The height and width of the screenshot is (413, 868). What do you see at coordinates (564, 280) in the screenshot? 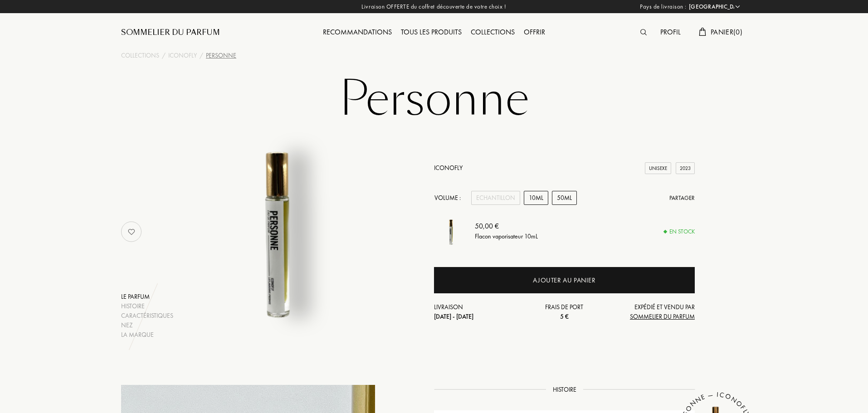
I see `div: Ajouter au panier` at bounding box center [564, 280].